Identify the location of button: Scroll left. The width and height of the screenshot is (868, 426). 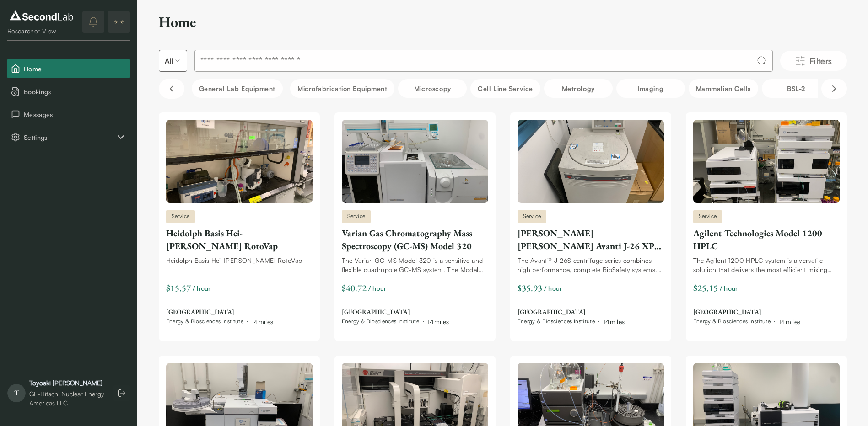
(171, 88).